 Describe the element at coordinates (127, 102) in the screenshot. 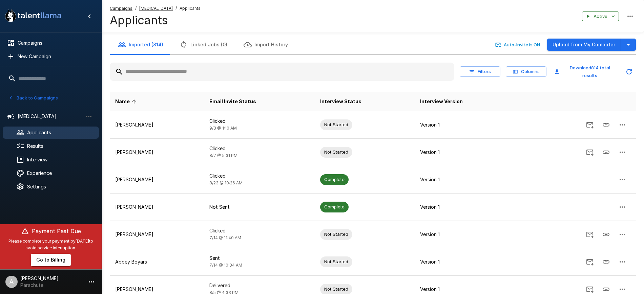

I see `span: Name` at that location.